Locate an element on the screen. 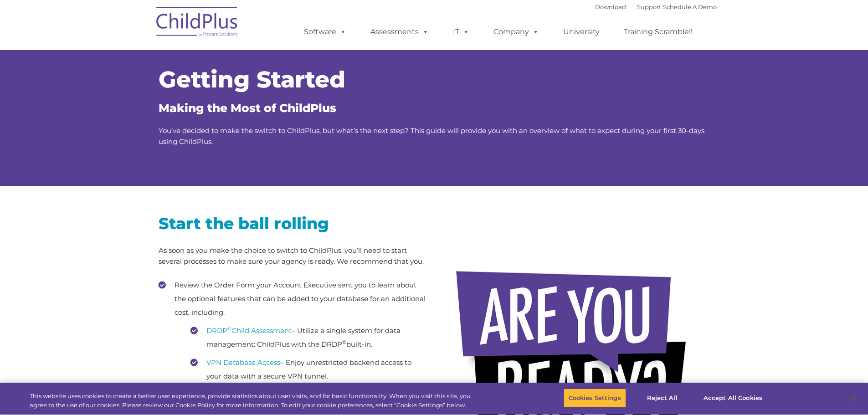 This screenshot has height=415, width=868. span: You’ve decided to make the switch to ChildPlus, but what’s the next step? This guide will provide... is located at coordinates (431, 136).